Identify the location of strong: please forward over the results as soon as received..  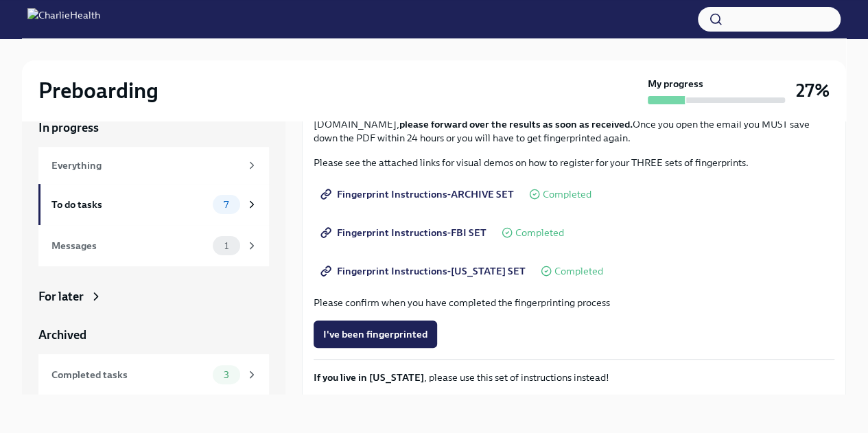
(516, 124).